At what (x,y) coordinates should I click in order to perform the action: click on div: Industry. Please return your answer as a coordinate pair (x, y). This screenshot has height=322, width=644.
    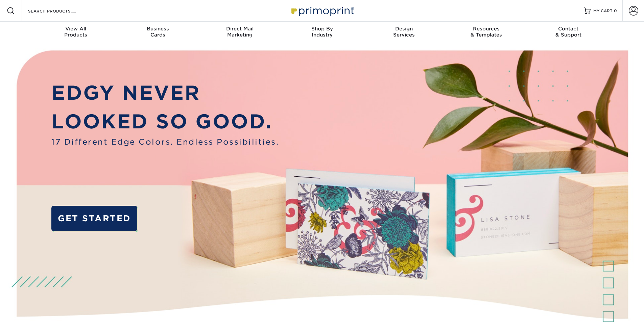
    Looking at the image, I should click on (322, 32).